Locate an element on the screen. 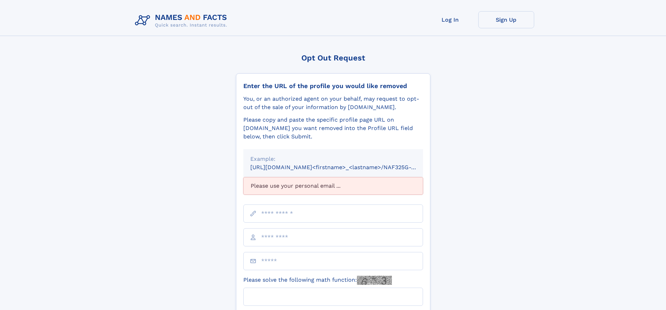 The width and height of the screenshot is (666, 310). a: Sign Up is located at coordinates (506, 20).